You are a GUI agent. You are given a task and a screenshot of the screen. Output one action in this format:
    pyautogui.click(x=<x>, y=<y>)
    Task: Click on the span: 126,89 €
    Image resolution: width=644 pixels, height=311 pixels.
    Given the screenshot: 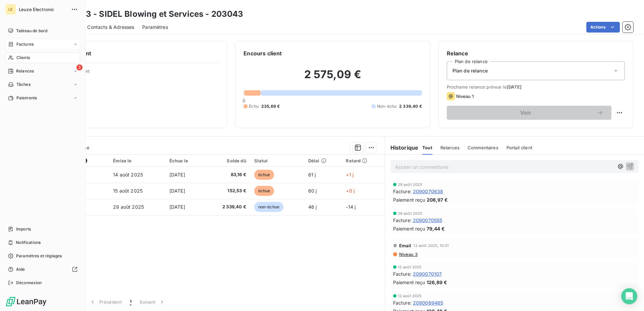 What is the action you would take?
    pyautogui.click(x=437, y=281)
    